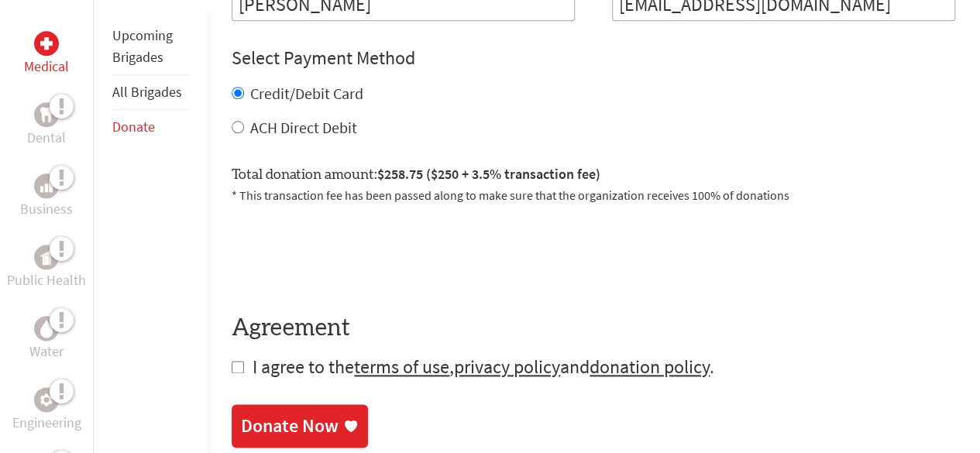 The width and height of the screenshot is (980, 453). What do you see at coordinates (46, 423) in the screenshot?
I see `p: Engineering` at bounding box center [46, 423].